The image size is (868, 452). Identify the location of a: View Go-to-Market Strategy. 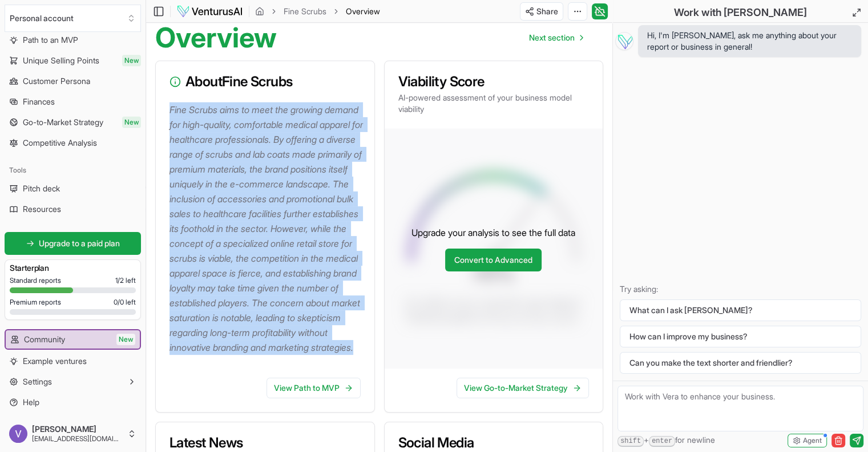
(523, 388).